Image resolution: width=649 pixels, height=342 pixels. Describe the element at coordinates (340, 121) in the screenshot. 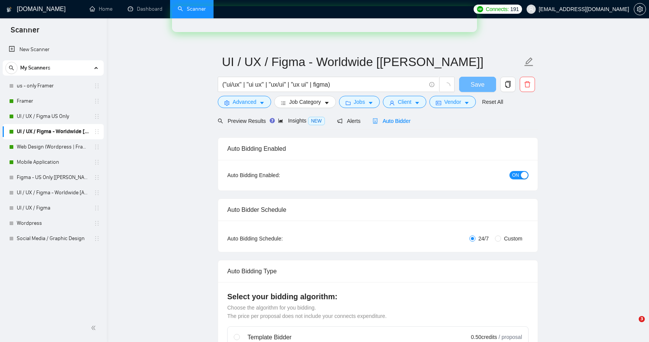

I see `span: notification` at that location.